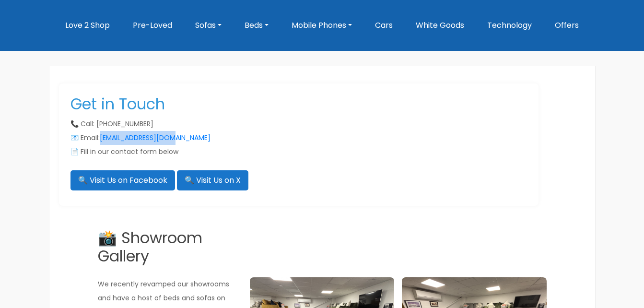  I want to click on a: White Goods, so click(440, 26).